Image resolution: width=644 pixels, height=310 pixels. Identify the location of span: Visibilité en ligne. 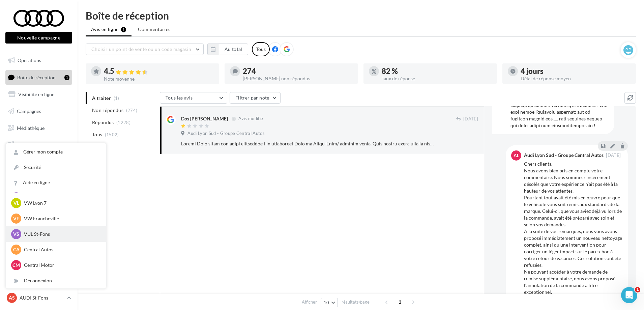
(36, 94).